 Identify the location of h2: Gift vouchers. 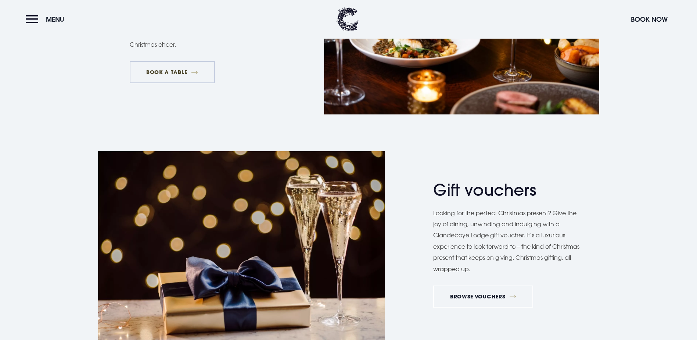
(505, 190).